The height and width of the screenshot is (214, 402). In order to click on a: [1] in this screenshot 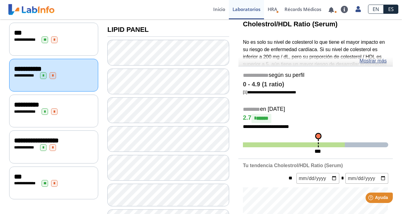, I will do `click(270, 92)`.